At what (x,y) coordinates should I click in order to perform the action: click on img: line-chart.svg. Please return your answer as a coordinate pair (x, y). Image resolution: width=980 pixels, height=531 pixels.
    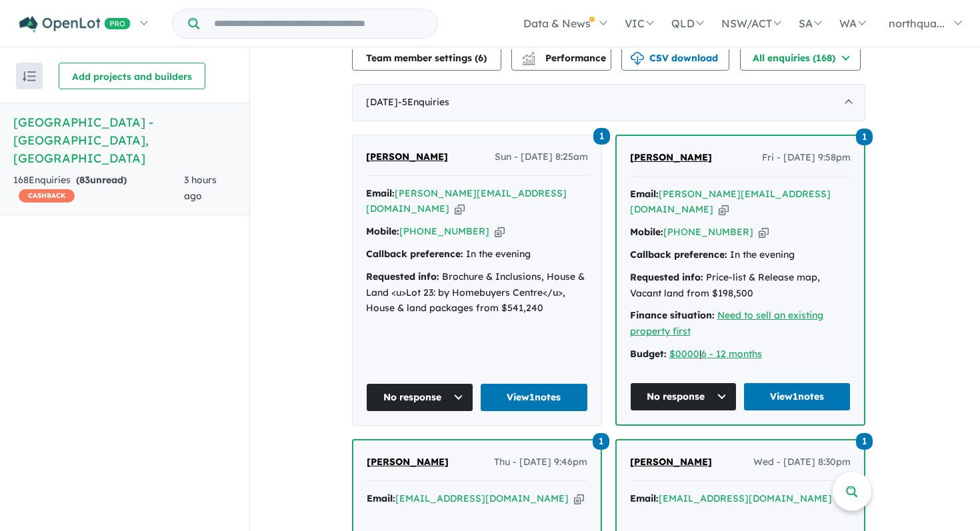
    Looking at the image, I should click on (528, 55).